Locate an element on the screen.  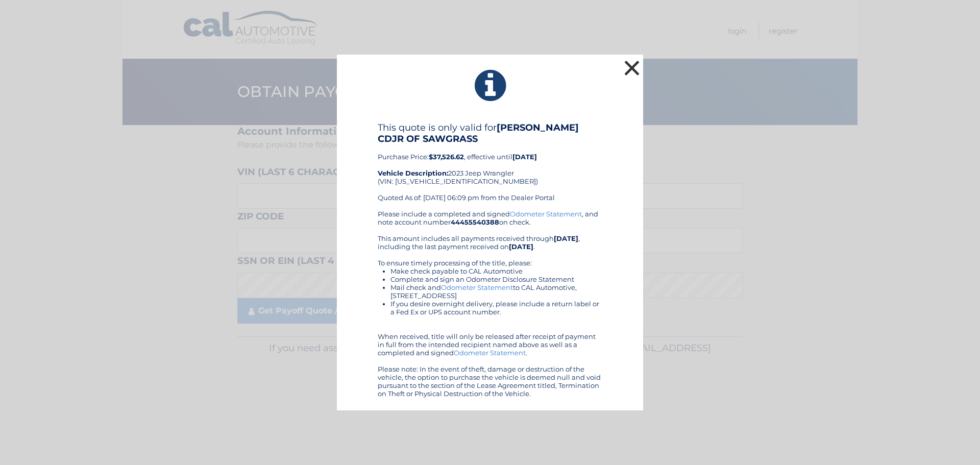
li: Make check payable to CAL Automotive is located at coordinates (496, 271).